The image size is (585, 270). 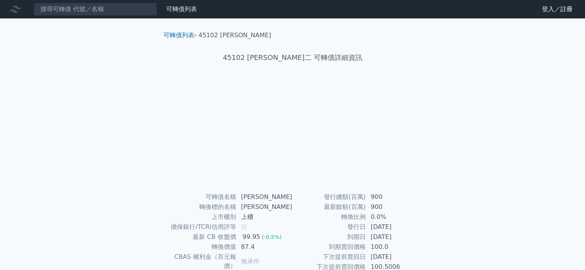 What do you see at coordinates (265, 217) in the screenshot?
I see `td: 上櫃` at bounding box center [265, 217].